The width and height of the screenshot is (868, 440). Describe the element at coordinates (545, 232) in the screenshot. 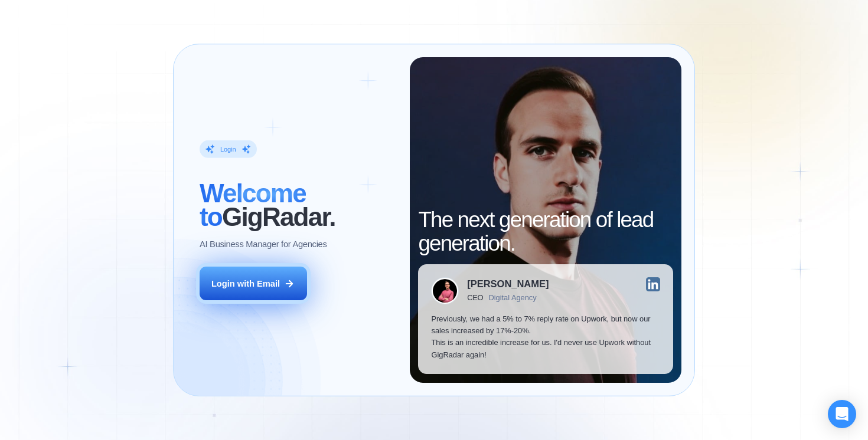

I see `h2: The next generation of lead generation.` at that location.